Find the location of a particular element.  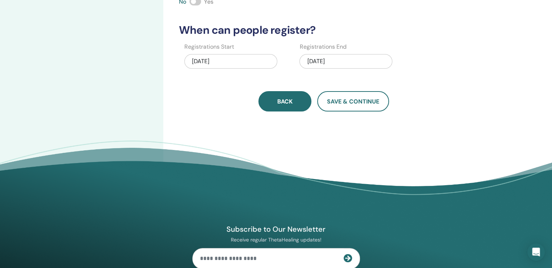

div: Open Intercom Messenger is located at coordinates (536, 252).